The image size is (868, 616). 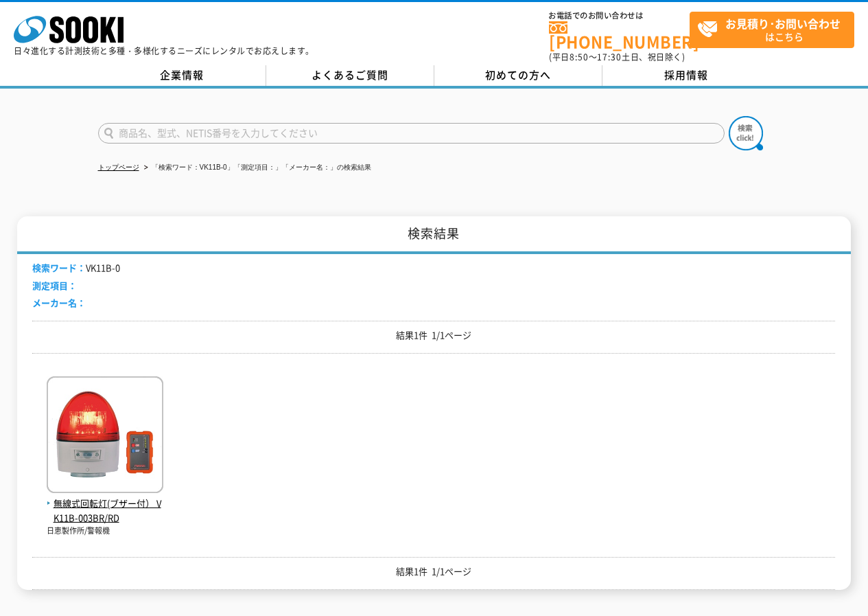 What do you see at coordinates (619, 16) in the screenshot?
I see `span: お電話でのお問い合わせは` at bounding box center [619, 16].